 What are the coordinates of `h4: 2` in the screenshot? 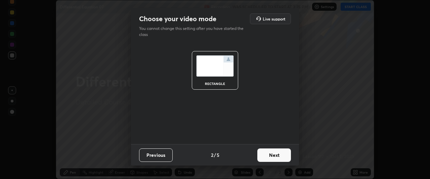 It's located at (212, 155).